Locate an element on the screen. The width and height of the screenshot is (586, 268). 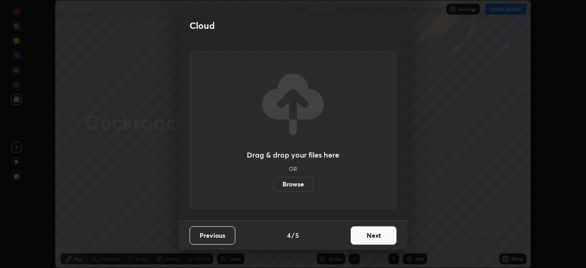
button: Next is located at coordinates (374, 235).